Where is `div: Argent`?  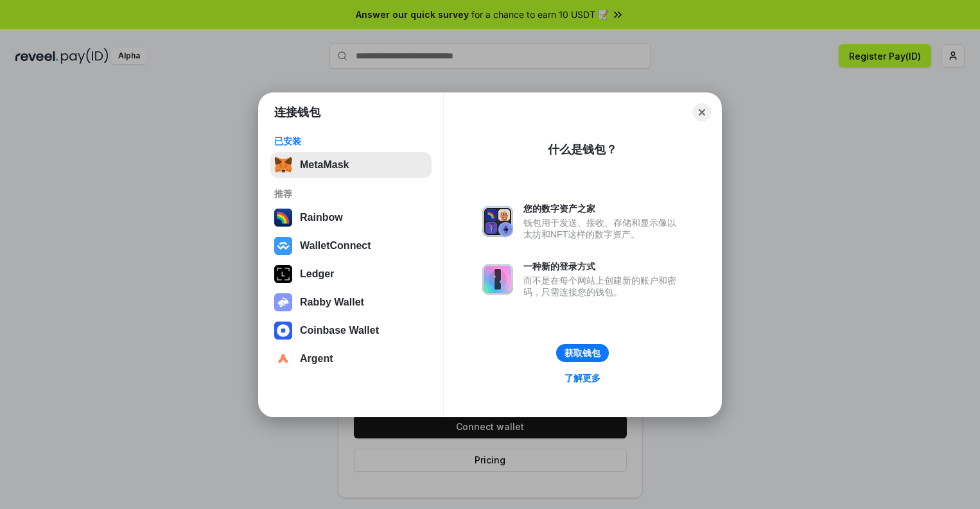
div: Argent is located at coordinates (317, 359).